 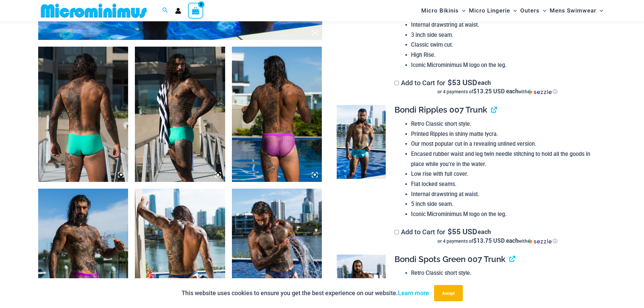 What do you see at coordinates (396, 232) in the screenshot?
I see `input: Add to Cart for$55 USD eachor 4 payments of$13.75 USD eachwithSezzle Click to learn more about Se...` at bounding box center [396, 232].